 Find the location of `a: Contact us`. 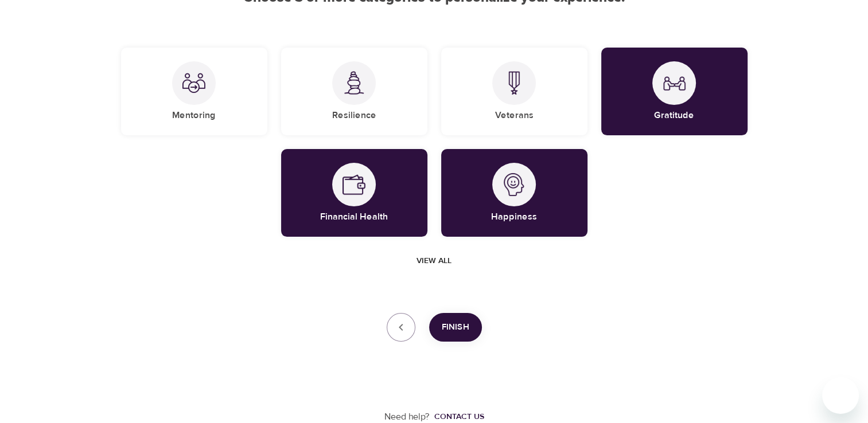

a: Contact us is located at coordinates (456, 417).